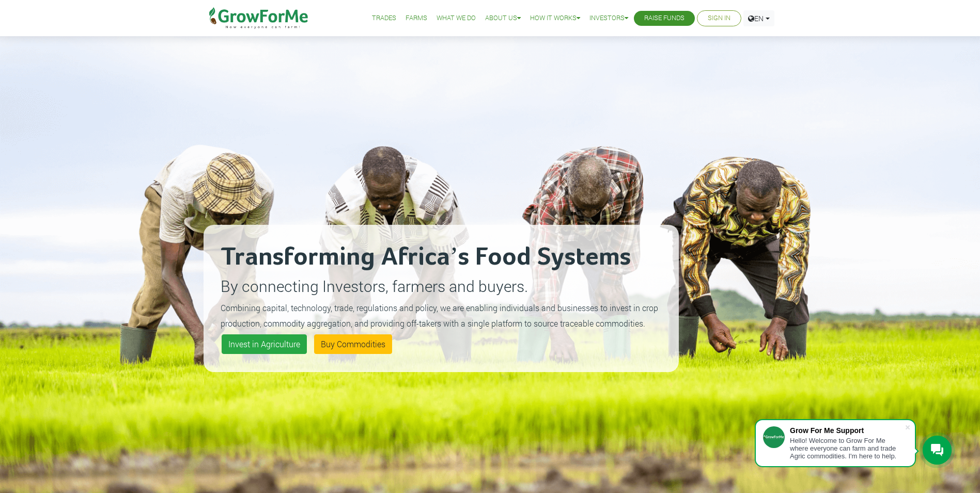  I want to click on a: EN, so click(759, 18).